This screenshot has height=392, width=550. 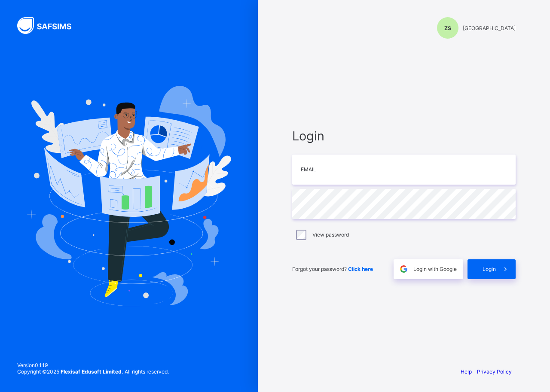 What do you see at coordinates (361, 269) in the screenshot?
I see `a: Click here` at bounding box center [361, 269].